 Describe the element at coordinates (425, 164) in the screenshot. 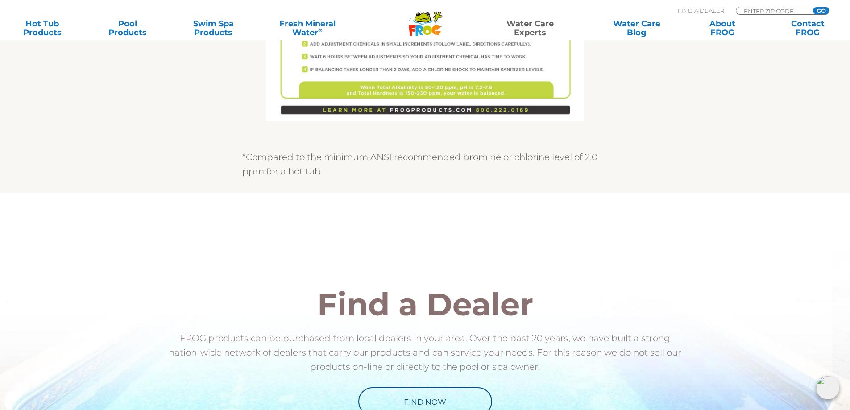

I see `p: *Compared to the minimum ANSI recommended bromine or chlorine level of 2.0 ppm for a hot tub` at that location.